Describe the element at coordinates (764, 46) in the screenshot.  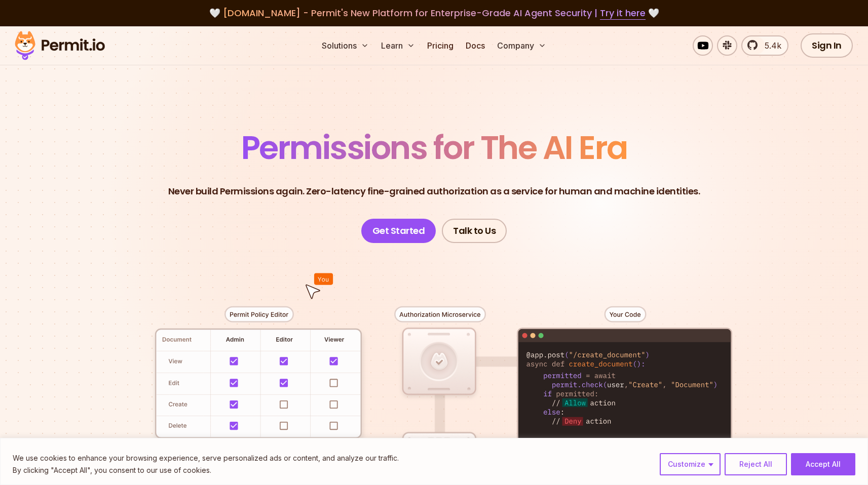
I see `a: 5.4k` at that location.